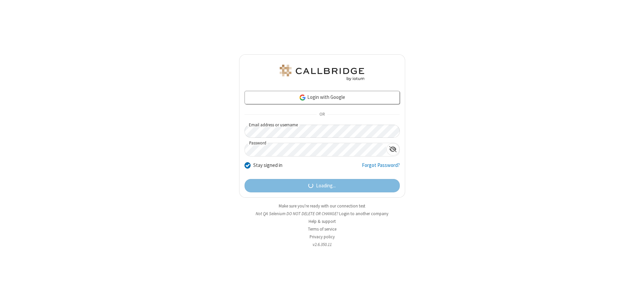 The width and height of the screenshot is (644, 307). What do you see at coordinates (316, 149) in the screenshot?
I see `input: Password` at bounding box center [316, 149].